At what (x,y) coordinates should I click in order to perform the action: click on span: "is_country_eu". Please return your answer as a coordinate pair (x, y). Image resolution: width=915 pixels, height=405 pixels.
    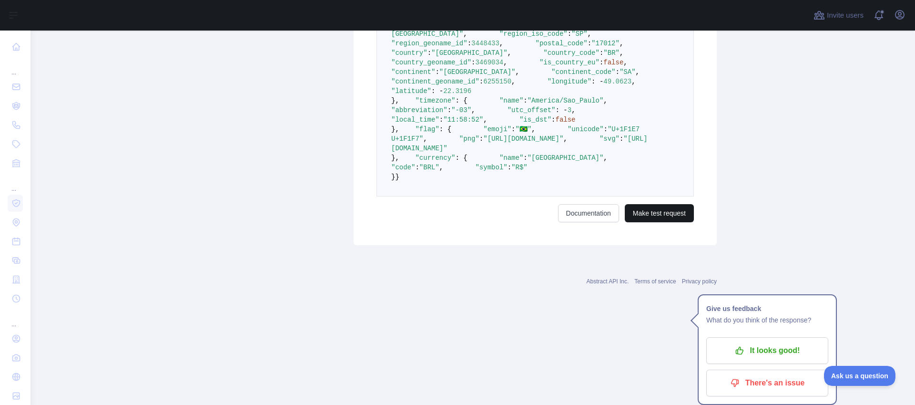
    Looking at the image, I should click on (570, 62).